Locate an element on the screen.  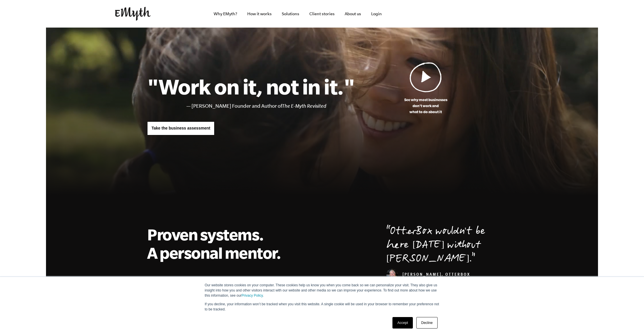
h1: "Work on it, not in it." is located at coordinates (251, 86).